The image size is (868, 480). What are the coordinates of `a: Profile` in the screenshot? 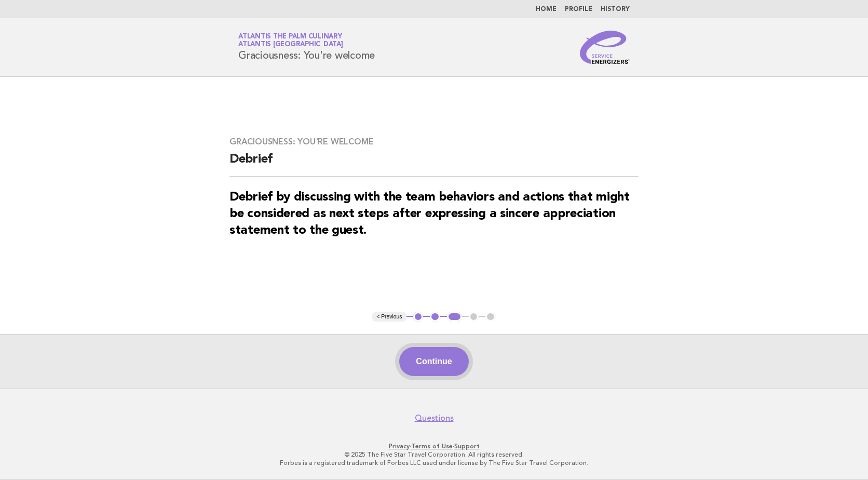 It's located at (578, 9).